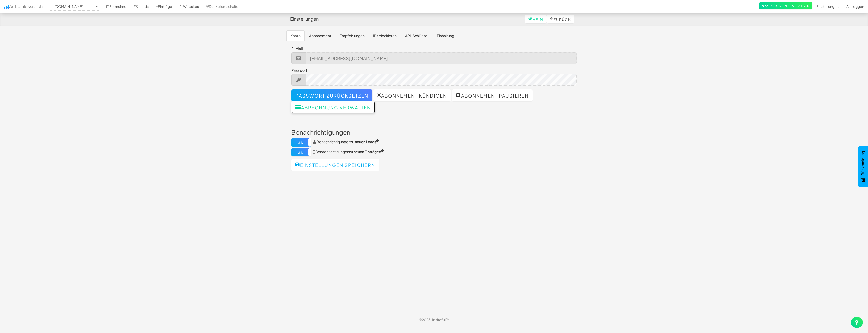 The height and width of the screenshot is (333, 868). I want to click on font: API-Schlüssel, so click(417, 35).